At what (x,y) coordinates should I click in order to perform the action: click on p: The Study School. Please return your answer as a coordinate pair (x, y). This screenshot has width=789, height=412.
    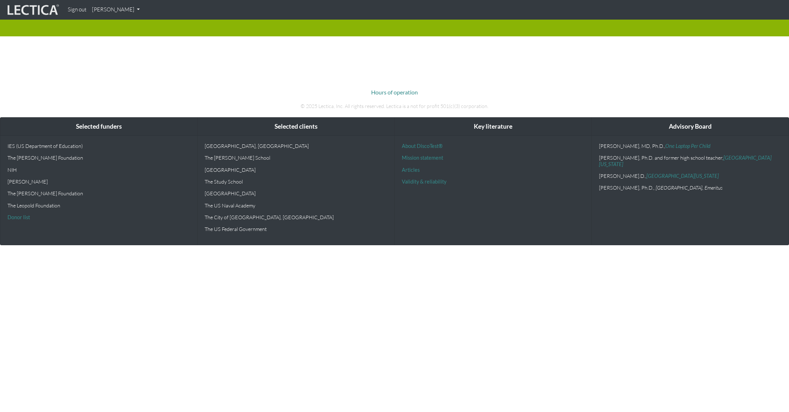
    Looking at the image, I should click on (296, 181).